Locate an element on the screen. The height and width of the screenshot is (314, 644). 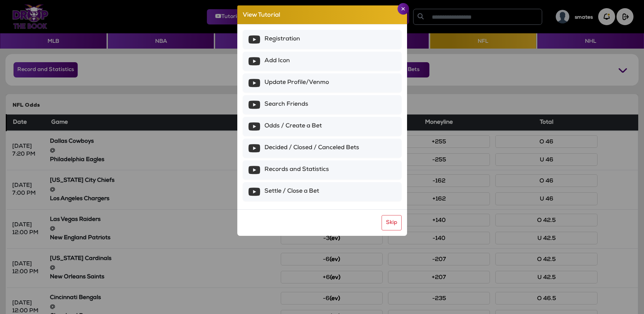
span: Settle / Close a Bet is located at coordinates (291, 192).